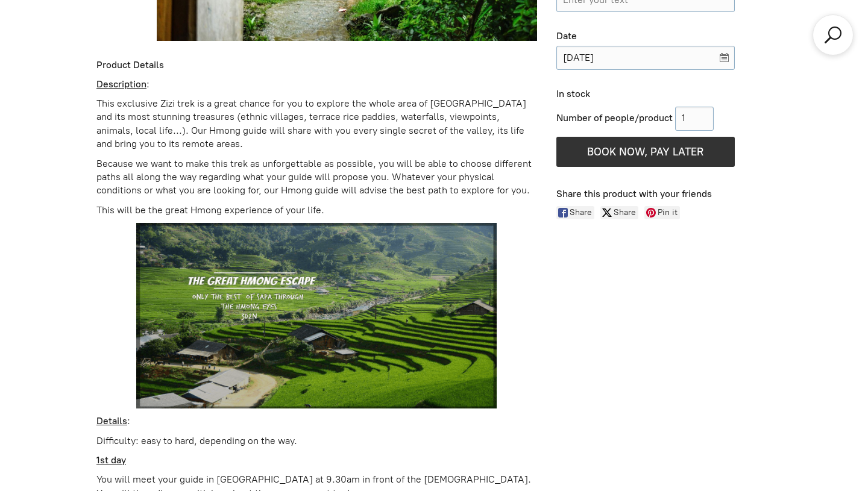 The width and height of the screenshot is (868, 491). What do you see at coordinates (695, 118) in the screenshot?
I see `input: 1` at bounding box center [695, 118].